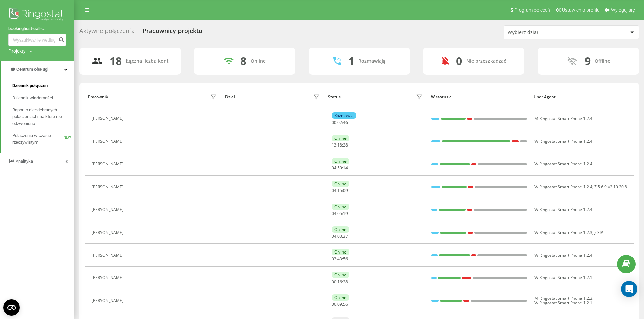 The height and width of the screenshot is (319, 644). What do you see at coordinates (486, 61) in the screenshot?
I see `div: Nie przeszkadzać` at bounding box center [486, 61].